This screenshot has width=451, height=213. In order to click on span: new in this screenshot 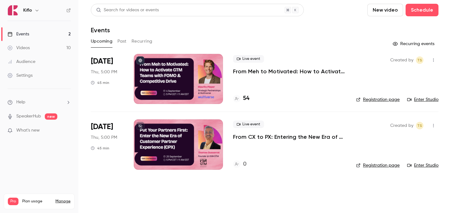, I will do `click(51, 116)`.